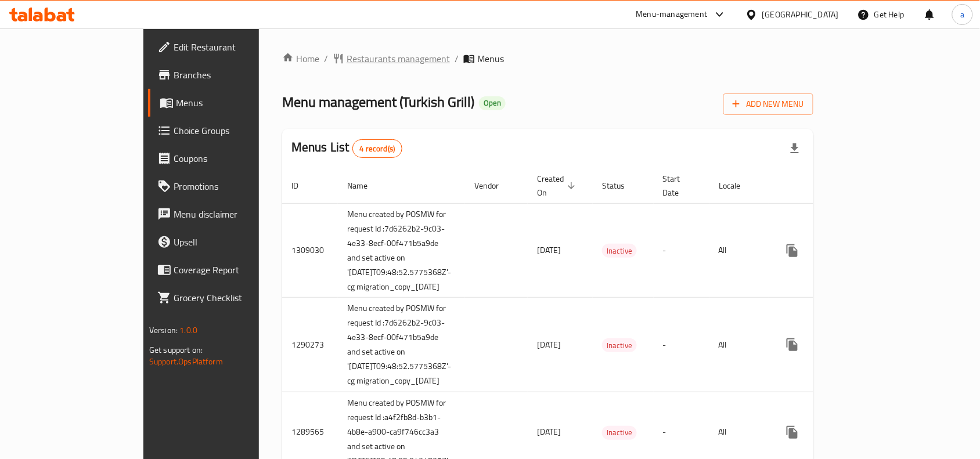 This screenshot has width=980, height=459. Describe the element at coordinates (347, 148) in the screenshot. I see `h2: Menus List` at that location.